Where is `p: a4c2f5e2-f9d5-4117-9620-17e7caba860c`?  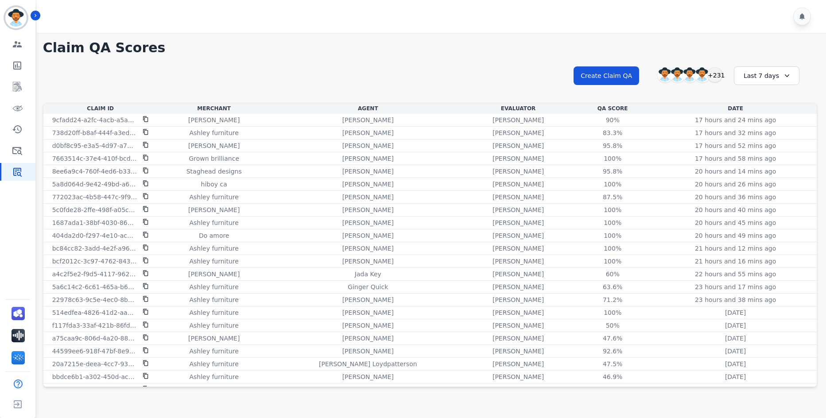 p: a4c2f5e2-f9d5-4117-9620-17e7caba860c is located at coordinates (95, 274).